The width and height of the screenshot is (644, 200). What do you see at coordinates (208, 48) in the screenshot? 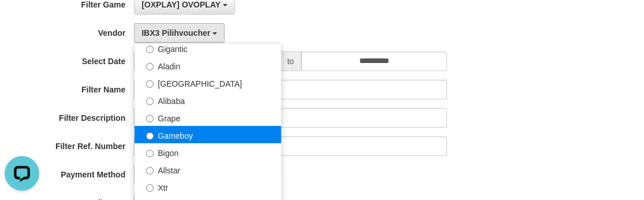
I see `label: Gigantic` at bounding box center [208, 48].